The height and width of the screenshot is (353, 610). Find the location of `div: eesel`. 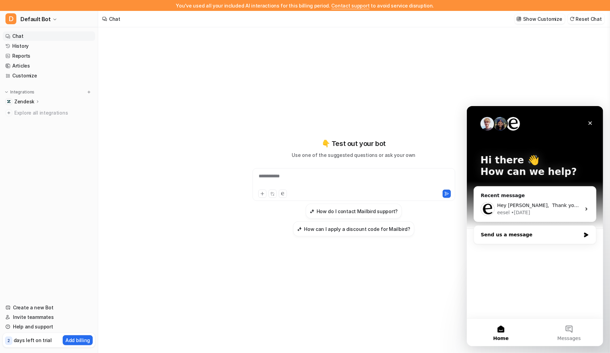

div: eesel is located at coordinates (36, 106).